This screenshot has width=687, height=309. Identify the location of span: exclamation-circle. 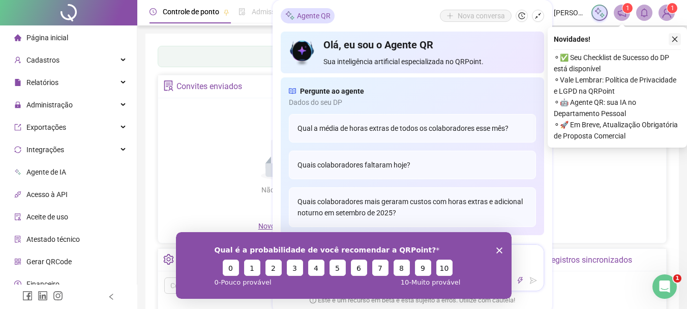
(313, 300).